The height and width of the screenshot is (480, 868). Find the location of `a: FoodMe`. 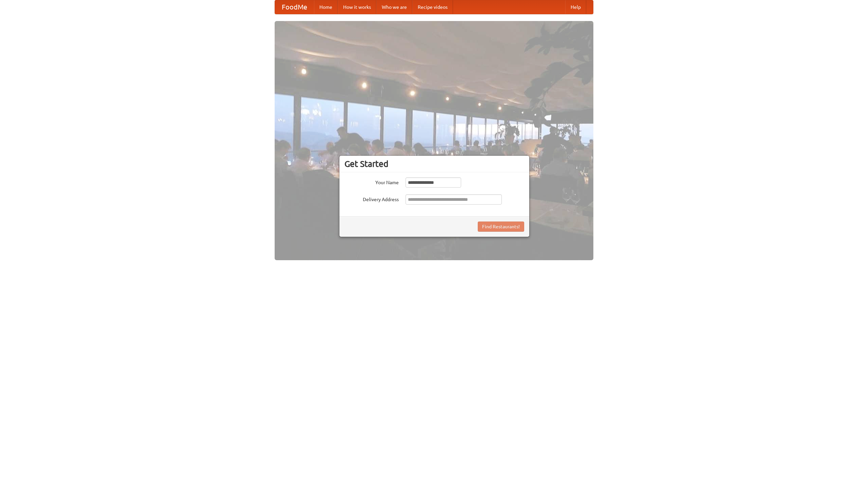

a: FoodMe is located at coordinates (294, 7).